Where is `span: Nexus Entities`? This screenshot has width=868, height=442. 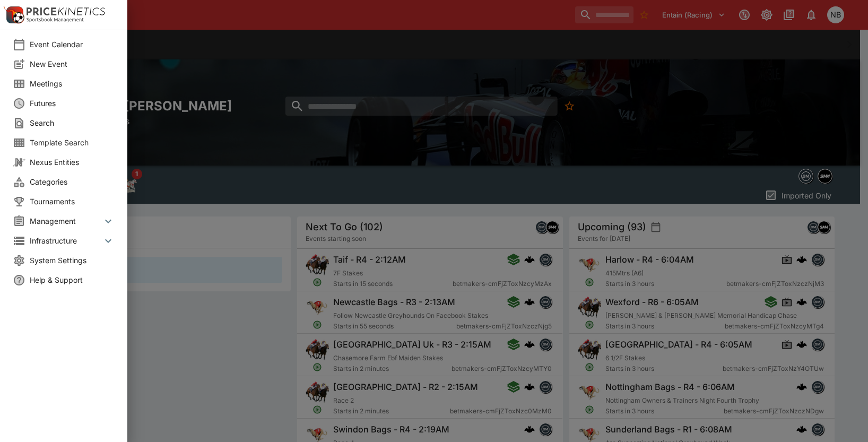
span: Nexus Entities is located at coordinates (72, 162).